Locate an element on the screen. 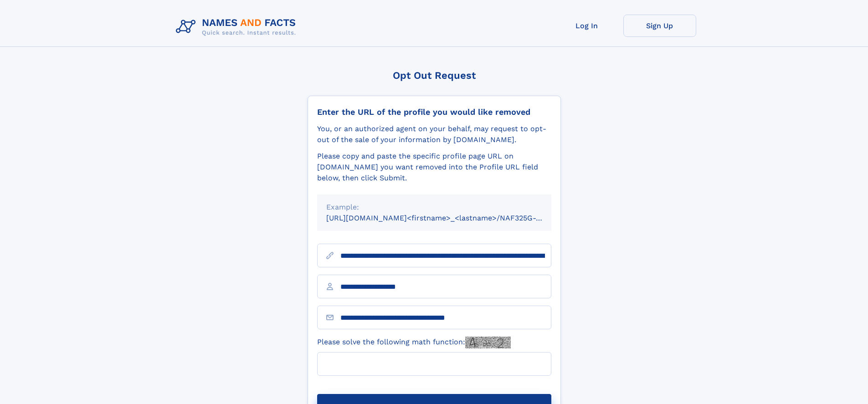 This screenshot has height=404, width=868. label: Please solve the following math function: is located at coordinates (414, 343).